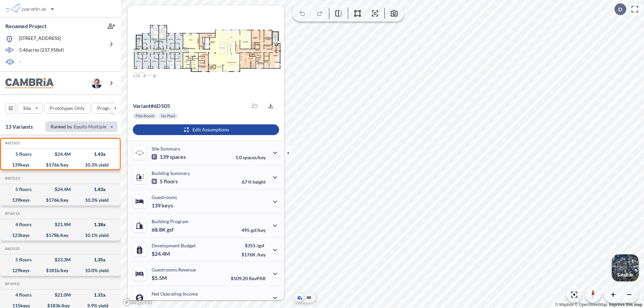  What do you see at coordinates (250, 182) in the screenshot?
I see `span: ft` at bounding box center [250, 182].